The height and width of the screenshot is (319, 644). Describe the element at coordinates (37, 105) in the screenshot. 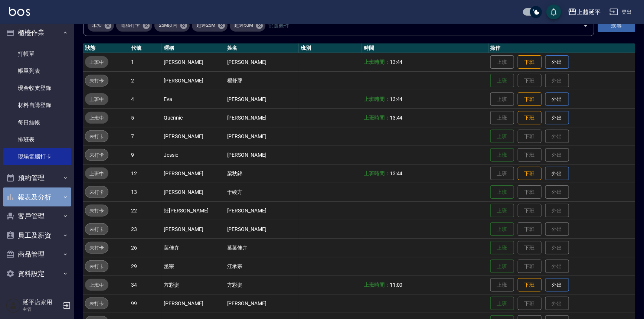

I see `a: 材料自購登錄` at that location.